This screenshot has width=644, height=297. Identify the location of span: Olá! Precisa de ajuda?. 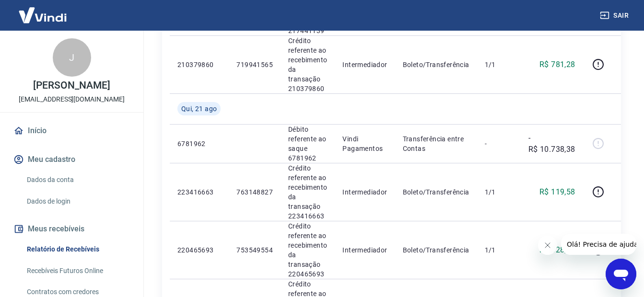
(43, 11).